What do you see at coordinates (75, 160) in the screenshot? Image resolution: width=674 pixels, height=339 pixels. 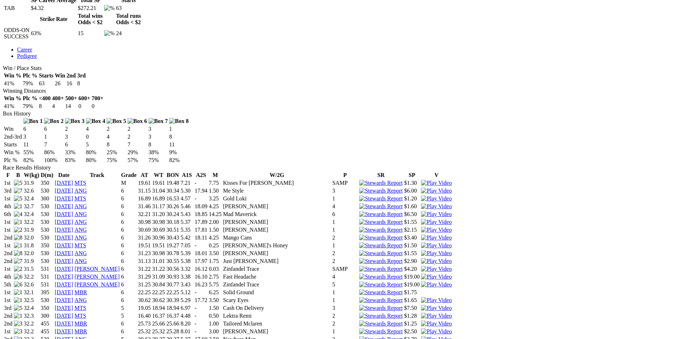 I see `td: 83%` at bounding box center [75, 160].